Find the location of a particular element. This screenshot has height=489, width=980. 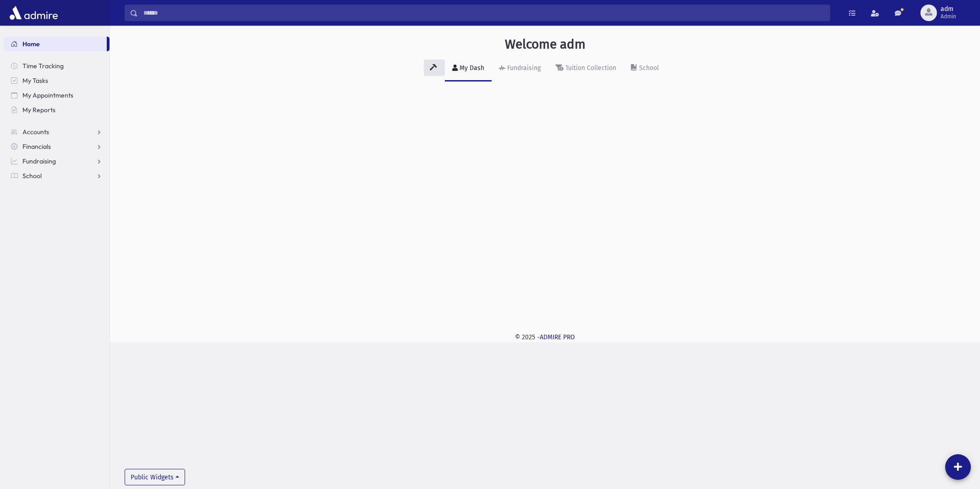

span: adm is located at coordinates (949, 9).